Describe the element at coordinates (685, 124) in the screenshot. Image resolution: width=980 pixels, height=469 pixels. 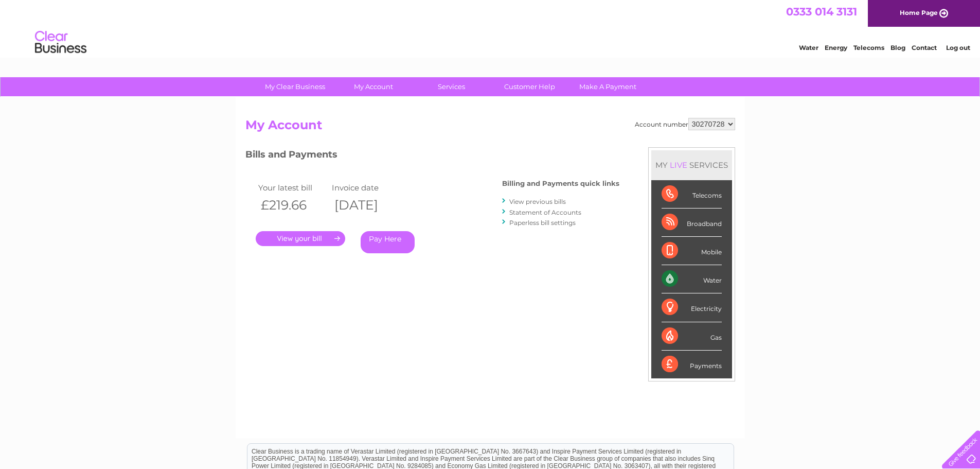
I see `div: Account number` at that location.